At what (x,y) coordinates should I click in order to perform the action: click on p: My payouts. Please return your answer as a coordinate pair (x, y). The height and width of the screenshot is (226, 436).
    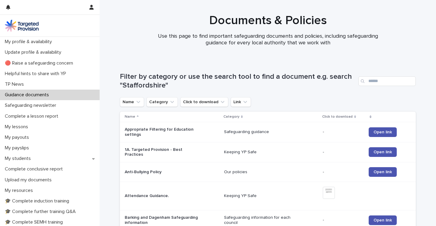
    Looking at the image, I should click on (18, 137).